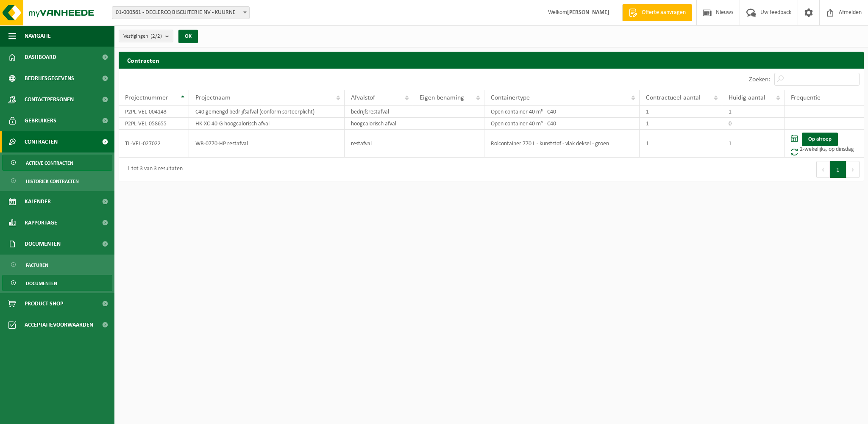 This screenshot has height=424, width=868. What do you see at coordinates (824, 144) in the screenshot?
I see `td: 2-wekelijks, op dinsdag` at bounding box center [824, 144].